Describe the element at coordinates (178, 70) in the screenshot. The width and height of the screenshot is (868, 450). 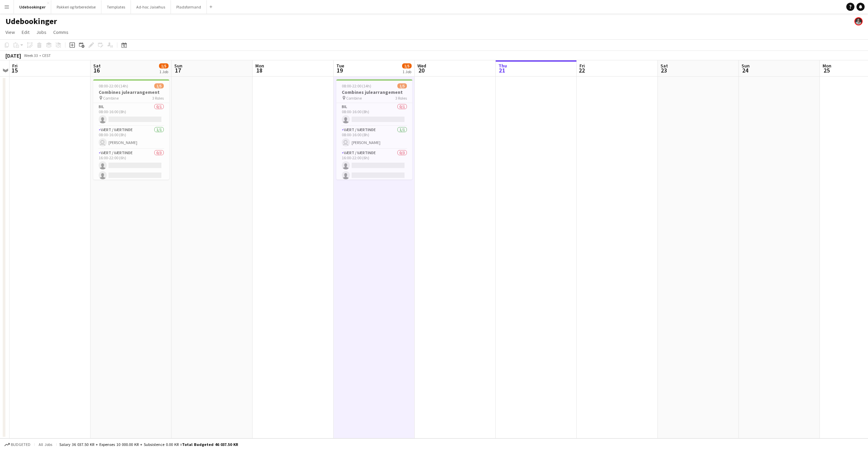
I see `span: 17` at that location.